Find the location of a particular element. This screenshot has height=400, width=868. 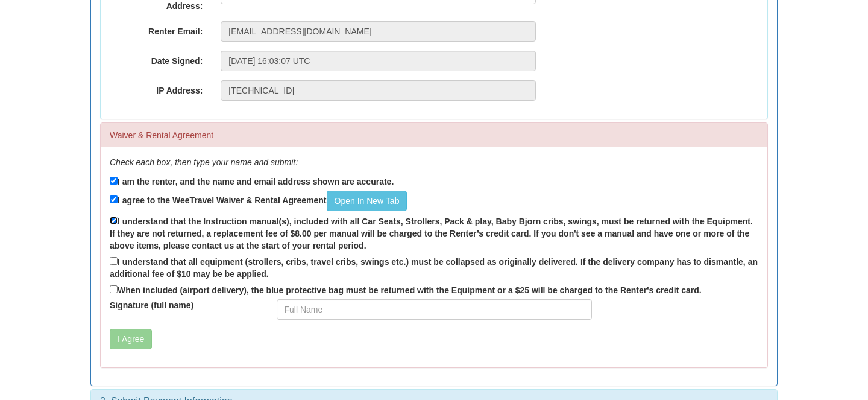

div: Waiver & Rental Agreement is located at coordinates (434, 135).